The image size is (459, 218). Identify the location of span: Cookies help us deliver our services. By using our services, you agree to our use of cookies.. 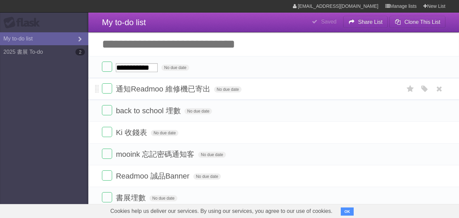
(222, 211).